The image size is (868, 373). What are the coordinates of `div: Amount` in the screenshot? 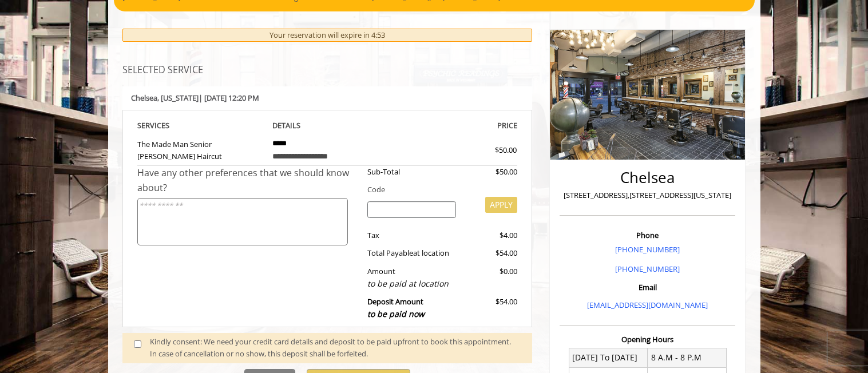 It's located at (412, 277).